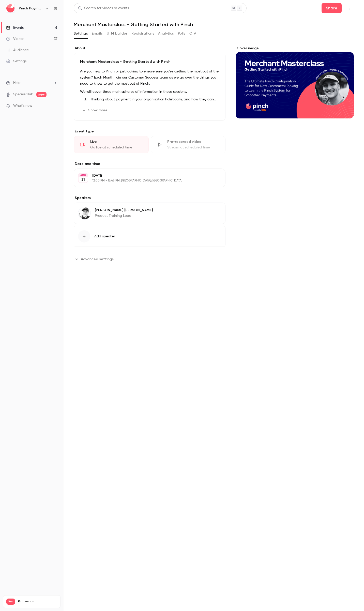 The image size is (364, 611). Describe the element at coordinates (149, 48) in the screenshot. I see `label: About` at that location.